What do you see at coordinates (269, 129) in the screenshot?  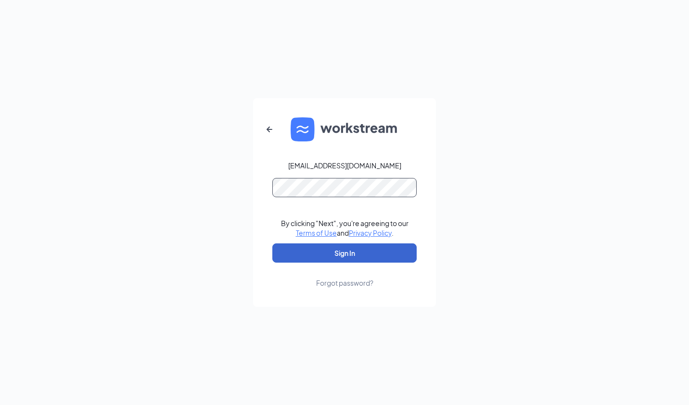 I see `button: ArrowLeftNew` at bounding box center [269, 129].